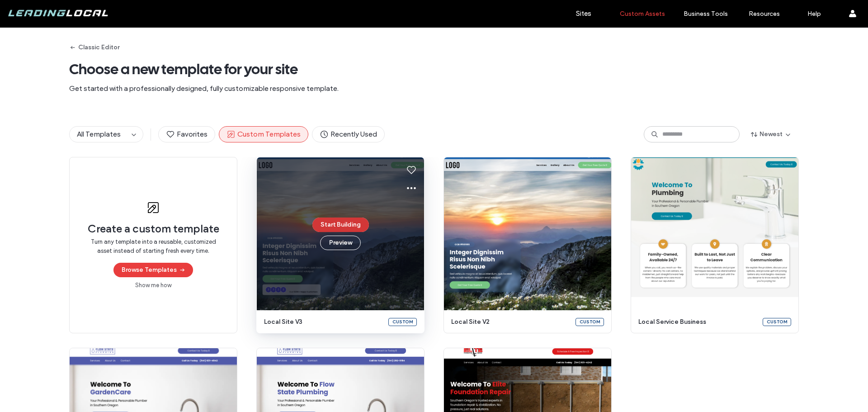 The image size is (868, 412). What do you see at coordinates (814, 13) in the screenshot?
I see `label: Help` at bounding box center [814, 13].